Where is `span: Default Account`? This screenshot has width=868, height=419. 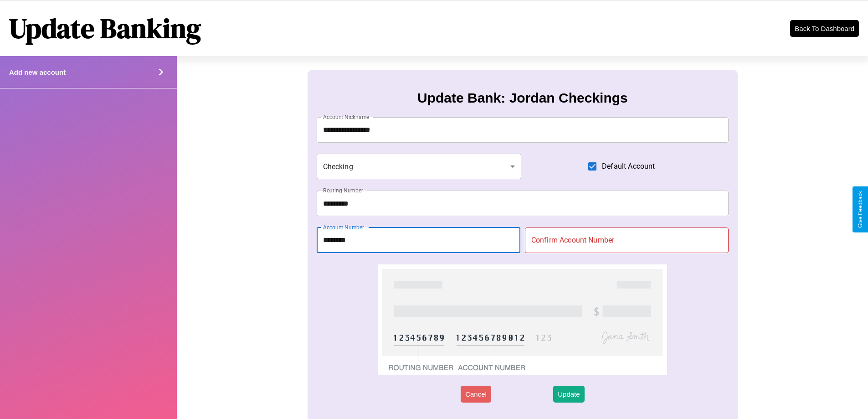
span: Default Account is located at coordinates (628, 167).